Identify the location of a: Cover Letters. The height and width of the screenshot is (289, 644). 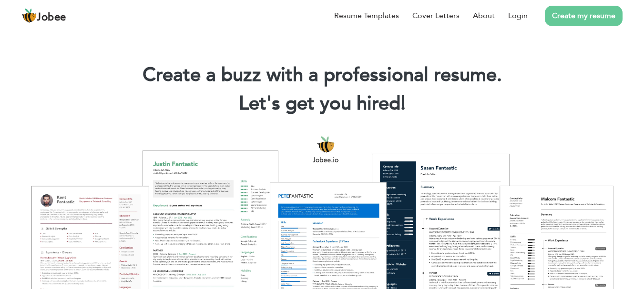
(436, 16).